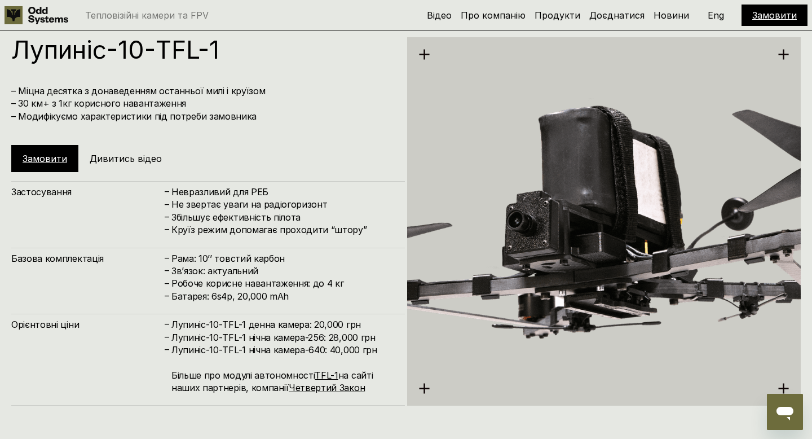  Describe the element at coordinates (87, 258) in the screenshot. I see `h4: Базова комплектація` at that location.